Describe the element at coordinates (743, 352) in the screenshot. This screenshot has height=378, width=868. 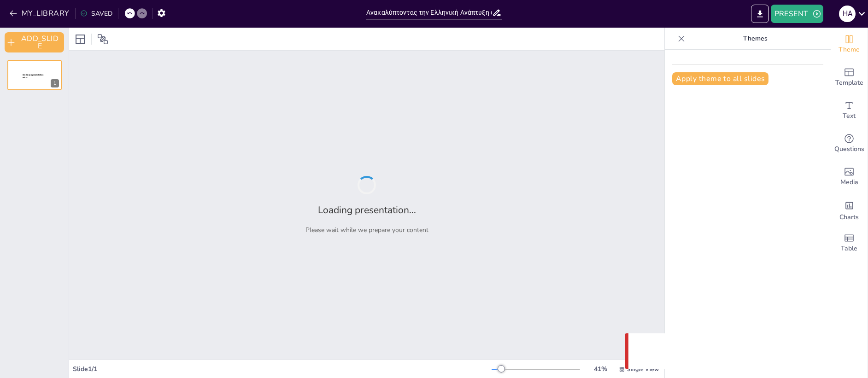
I see `p: Something went wrong with the request. (CORS)` at that location.